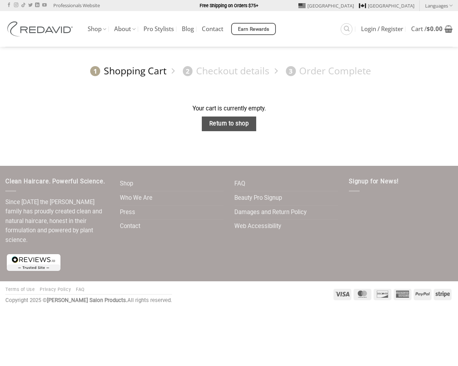 The height and width of the screenshot is (366, 458). I want to click on span: Signup for News!, so click(373, 181).